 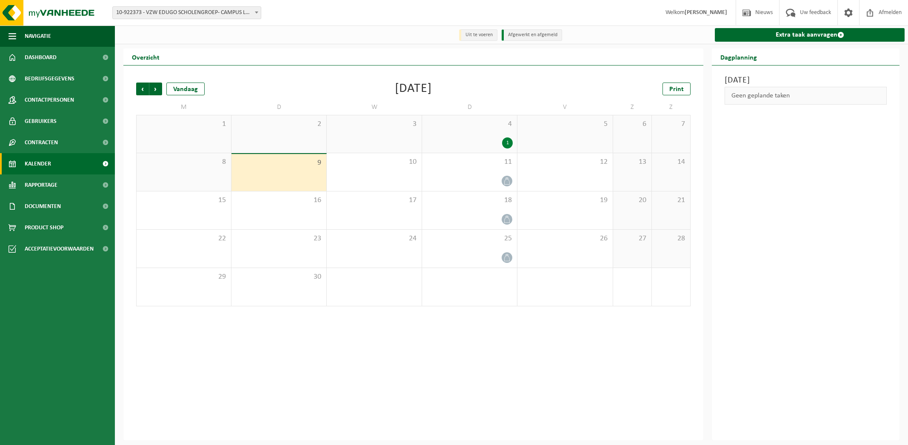 I want to click on span: Acceptatievoorwaarden, so click(x=59, y=249).